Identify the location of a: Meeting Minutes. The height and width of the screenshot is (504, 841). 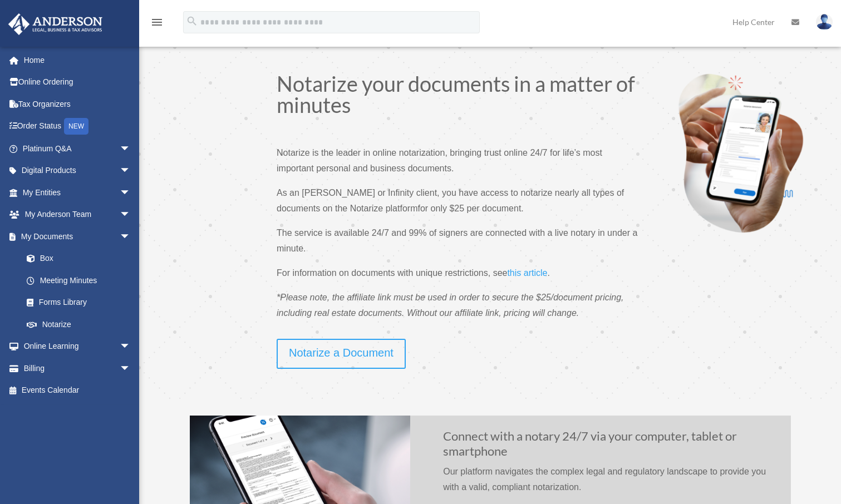
(81, 280).